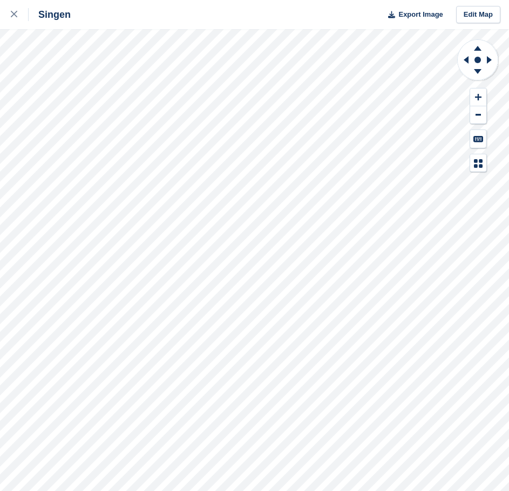 Image resolution: width=509 pixels, height=491 pixels. I want to click on button: Map Legend, so click(478, 163).